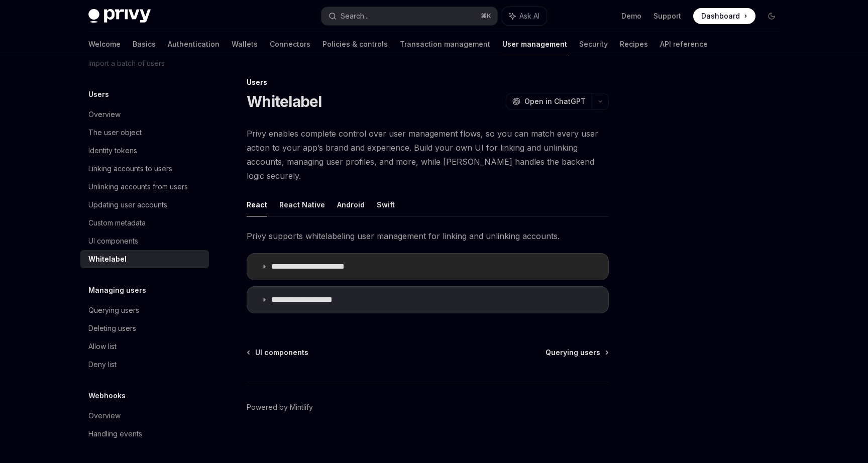 The height and width of the screenshot is (463, 868). Describe the element at coordinates (130, 168) in the screenshot. I see `div: Linking accounts to users` at that location.